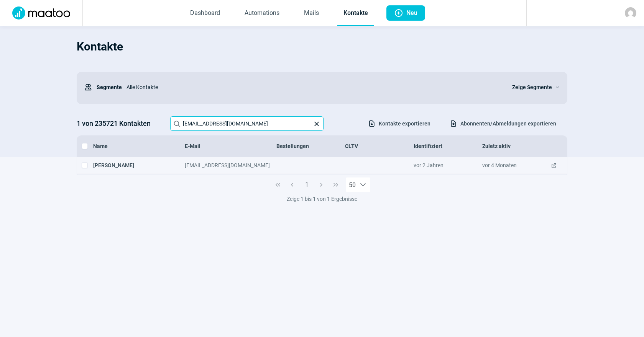 Image resolution: width=644 pixels, height=337 pixels. What do you see at coordinates (355, 14) in the screenshot?
I see `a: Kontakte` at bounding box center [355, 14].